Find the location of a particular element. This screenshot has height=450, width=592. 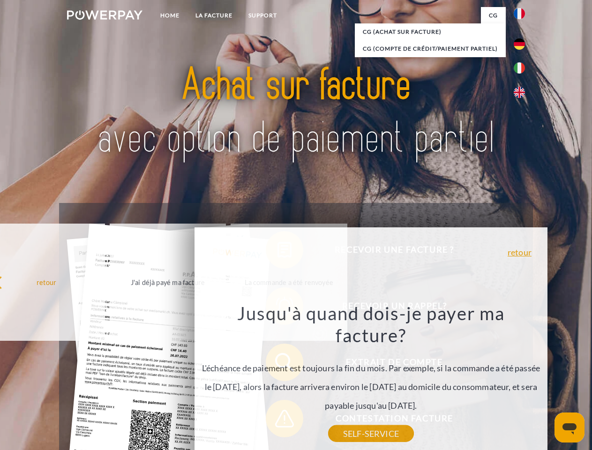

a: CG is located at coordinates (493, 15).